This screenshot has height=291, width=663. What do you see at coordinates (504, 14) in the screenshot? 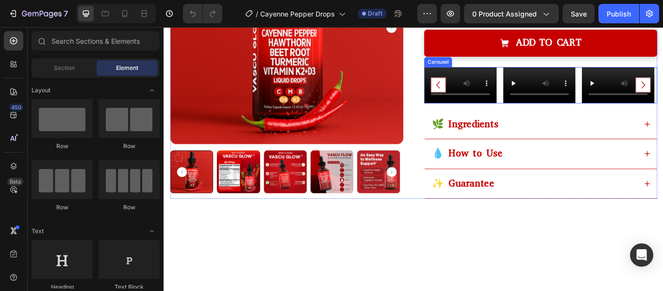
I see `span: 0 product assigned` at bounding box center [504, 14].